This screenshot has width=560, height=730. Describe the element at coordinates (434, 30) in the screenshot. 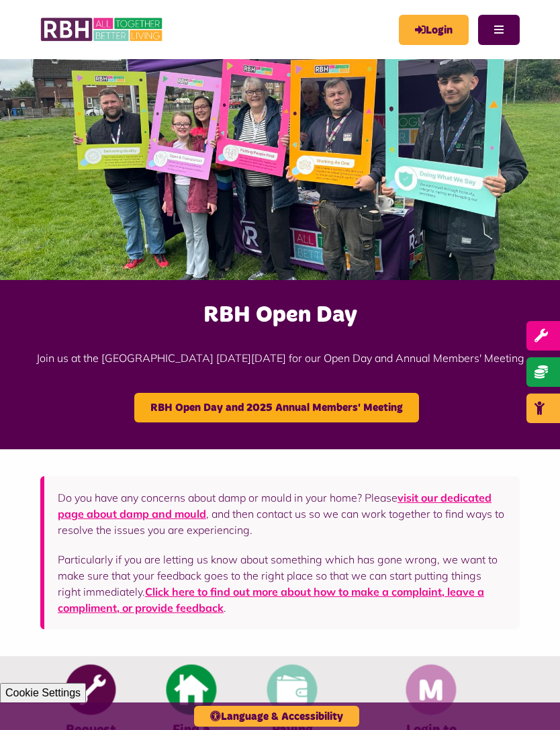

I see `a: MyRBH` at that location.